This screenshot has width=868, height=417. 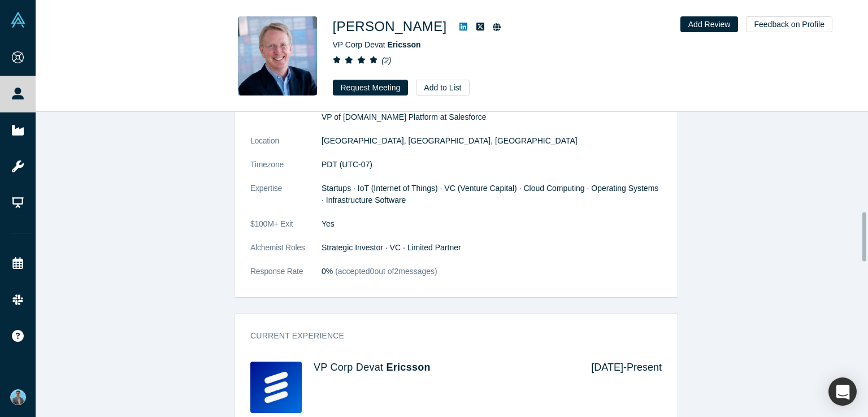 What do you see at coordinates (385, 271) in the screenshot?
I see `span: (accepted 0 out of 2 messages)` at bounding box center [385, 271].